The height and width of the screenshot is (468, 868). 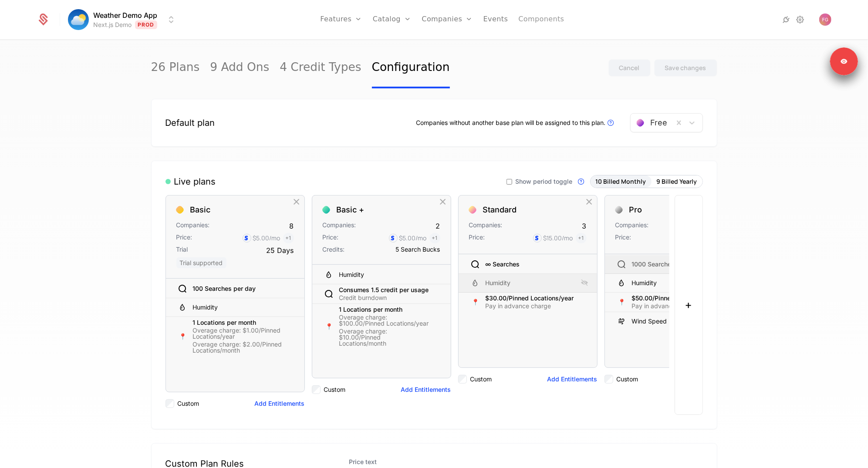 I want to click on label: Price text, so click(x=526, y=462).